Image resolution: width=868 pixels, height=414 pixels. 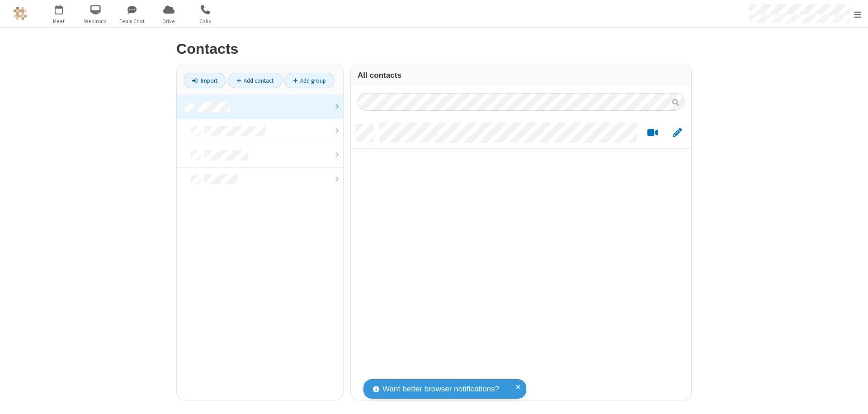 What do you see at coordinates (96, 21) in the screenshot?
I see `span: Webinars` at bounding box center [96, 21].